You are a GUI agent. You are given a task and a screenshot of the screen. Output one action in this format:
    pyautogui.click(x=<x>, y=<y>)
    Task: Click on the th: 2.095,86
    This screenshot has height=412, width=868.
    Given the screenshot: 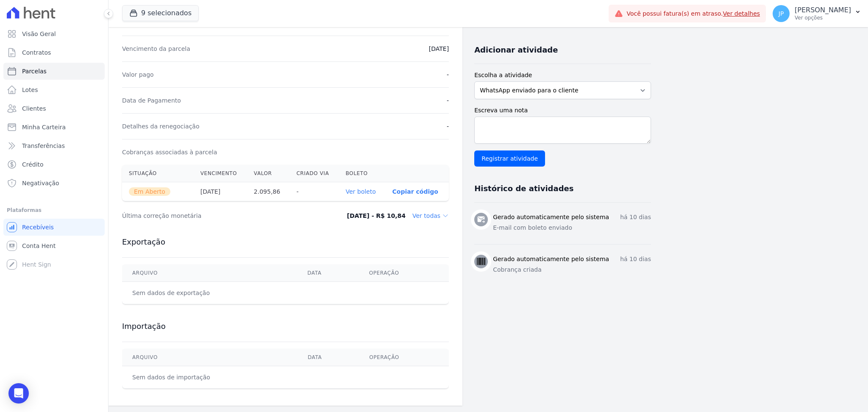 What is the action you would take?
    pyautogui.click(x=268, y=191)
    